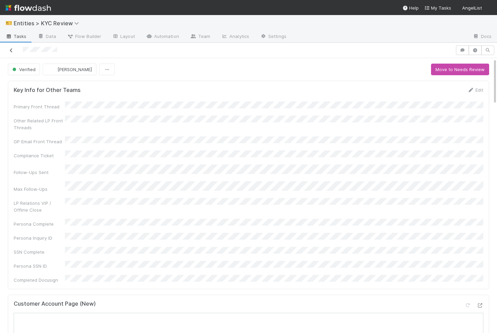 Image resolution: width=497 pixels, height=333 pixels. Describe the element at coordinates (47, 90) in the screenshot. I see `h5: Key Info for Other Teams` at that location.